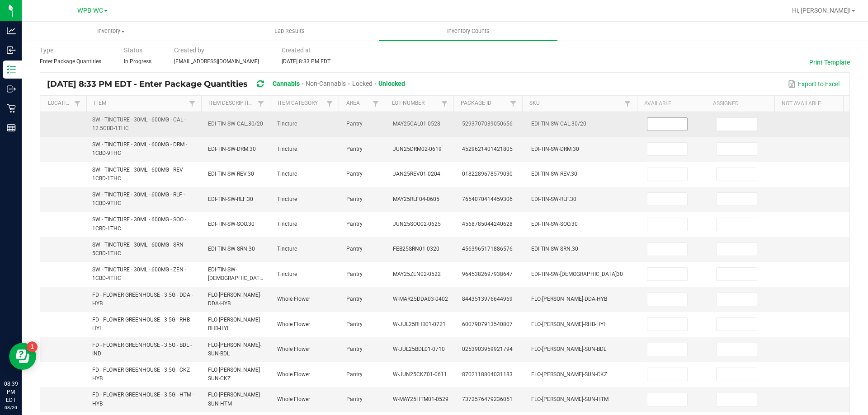  What do you see at coordinates (487, 124) in the screenshot?
I see `span: 5293707039050656` at bounding box center [487, 124].